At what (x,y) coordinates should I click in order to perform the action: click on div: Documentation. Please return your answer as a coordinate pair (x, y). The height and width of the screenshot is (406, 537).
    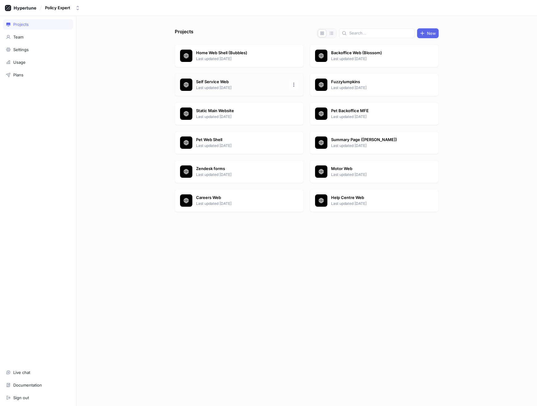
    Looking at the image, I should click on (27, 385).